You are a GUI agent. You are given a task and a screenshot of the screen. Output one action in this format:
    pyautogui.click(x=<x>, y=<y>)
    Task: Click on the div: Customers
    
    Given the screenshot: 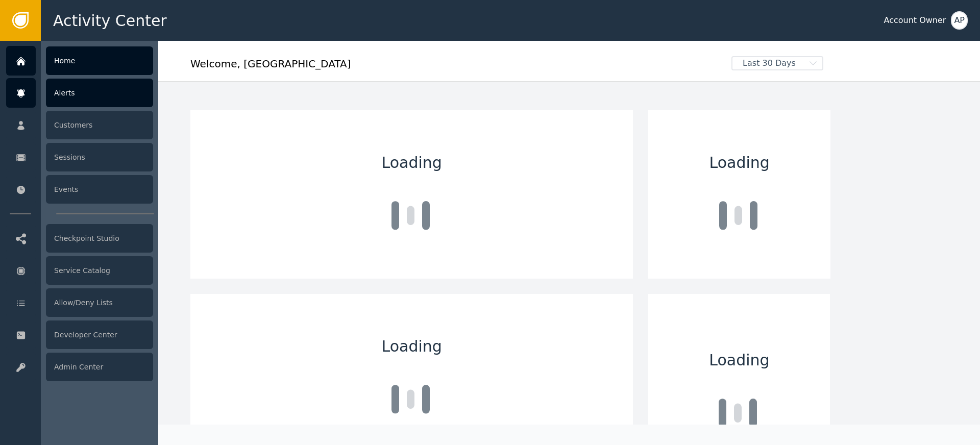 What is the action you would take?
    pyautogui.click(x=99, y=125)
    